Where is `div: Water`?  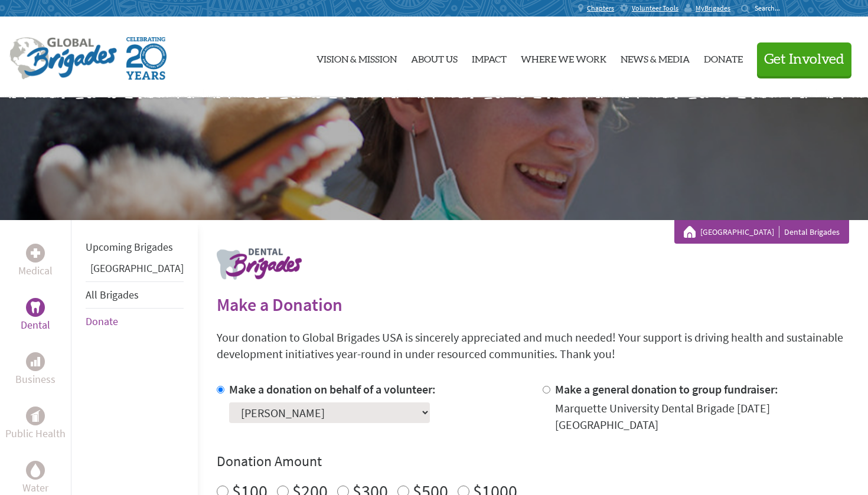
div: Water is located at coordinates (35, 470).